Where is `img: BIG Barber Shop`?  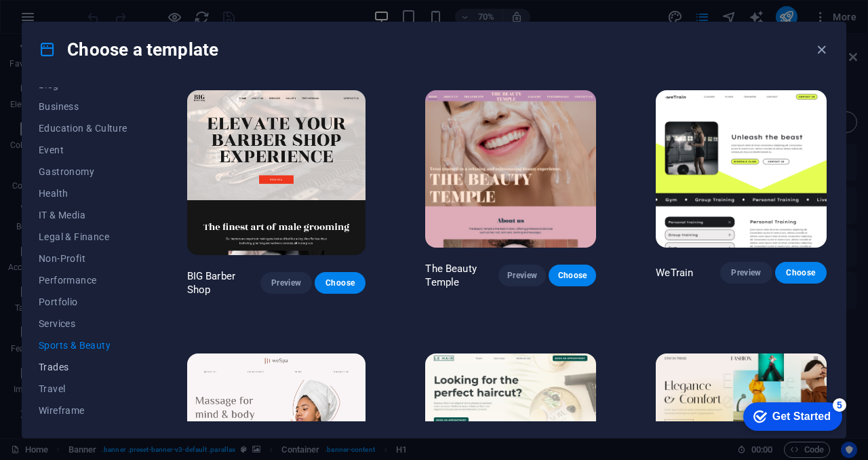
img: BIG Barber Shop is located at coordinates (277, 172).